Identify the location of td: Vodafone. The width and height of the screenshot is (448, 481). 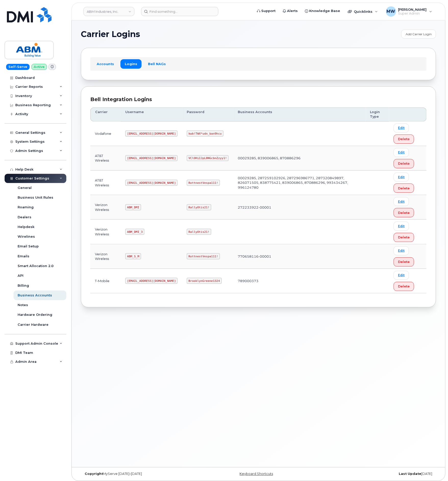
(105, 134).